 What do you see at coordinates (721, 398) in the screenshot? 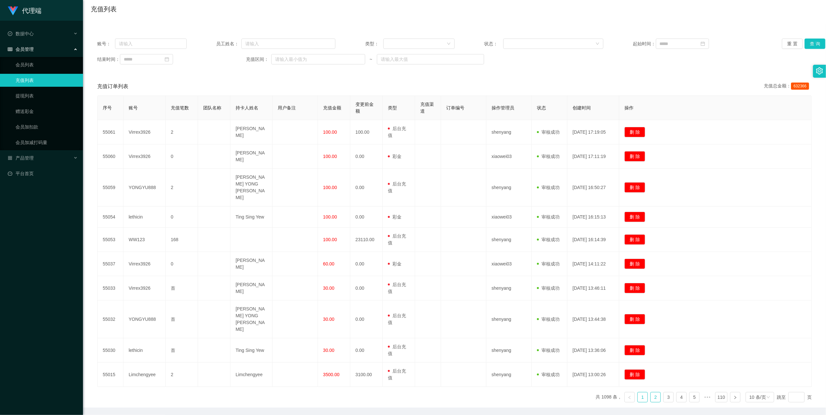
I see `a: 110` at bounding box center [721, 398].